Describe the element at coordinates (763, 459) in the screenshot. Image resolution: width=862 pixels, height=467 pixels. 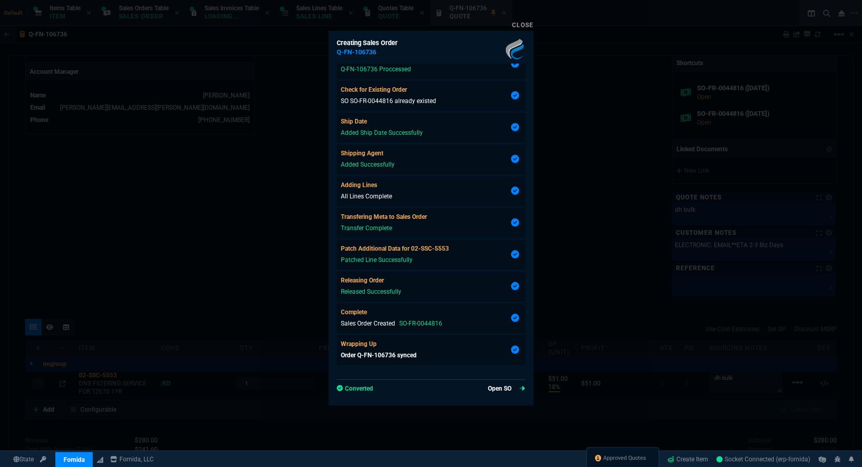
I see `a: rGWmk8km7OP0QX5zAACf` at that location.